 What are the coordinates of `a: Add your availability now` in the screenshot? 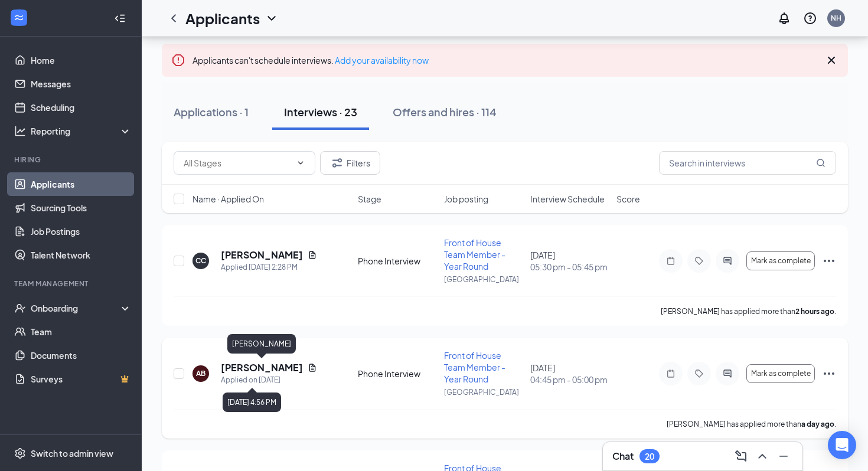 It's located at (382, 60).